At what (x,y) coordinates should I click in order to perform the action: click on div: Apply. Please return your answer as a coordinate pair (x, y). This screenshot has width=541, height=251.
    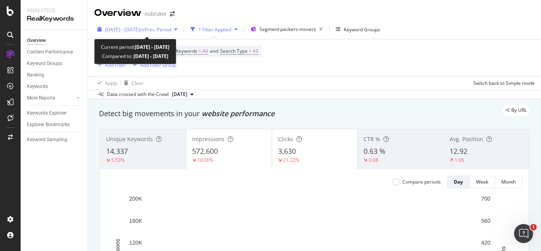
    Looking at the image, I should click on (111, 83).